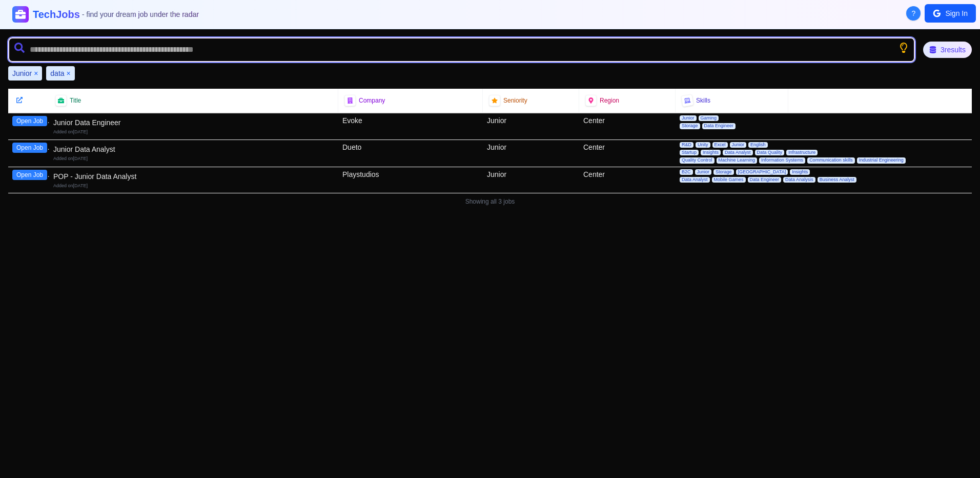  I want to click on span: Communication skills, so click(831, 160).